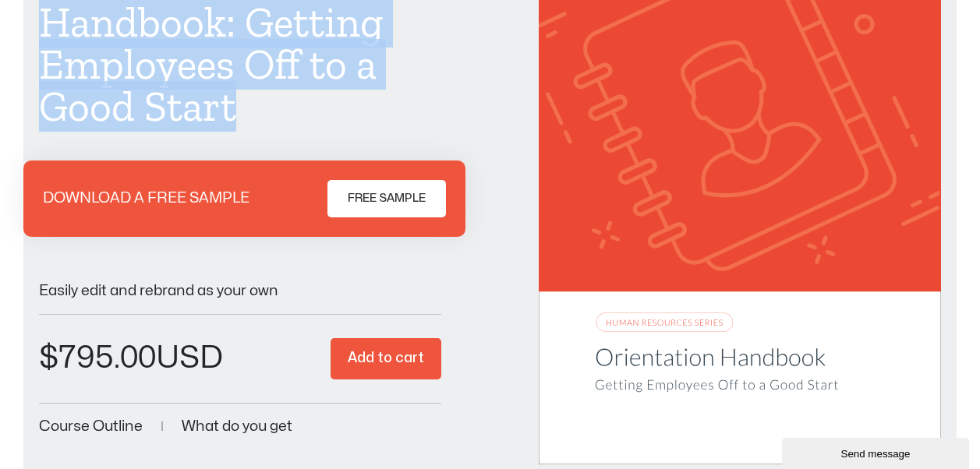 The image size is (980, 469). I want to click on span: What do you get, so click(237, 426).